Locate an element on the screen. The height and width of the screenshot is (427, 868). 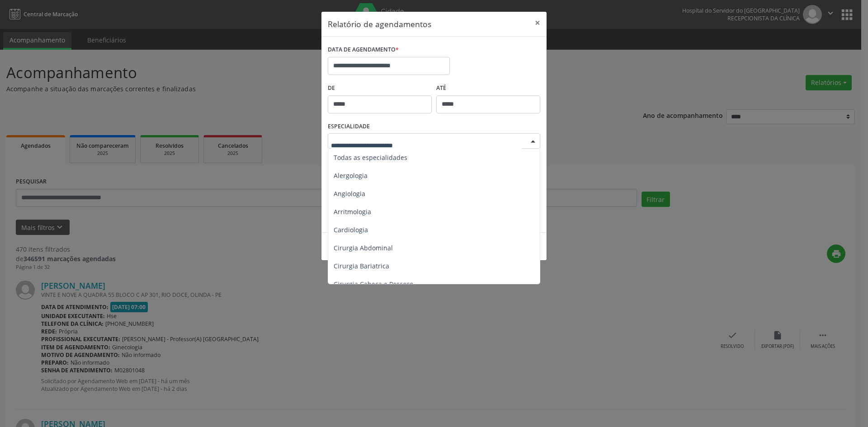
span: Cardiologia is located at coordinates (351, 229).